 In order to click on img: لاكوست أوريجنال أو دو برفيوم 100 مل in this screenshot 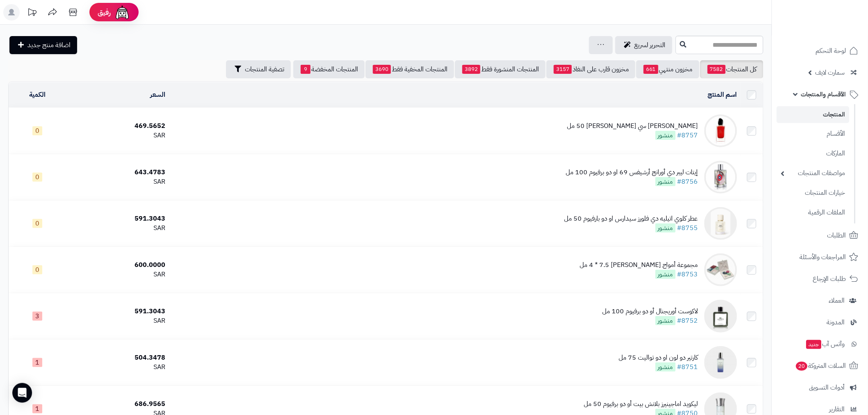, I will do `click(721, 316)`.